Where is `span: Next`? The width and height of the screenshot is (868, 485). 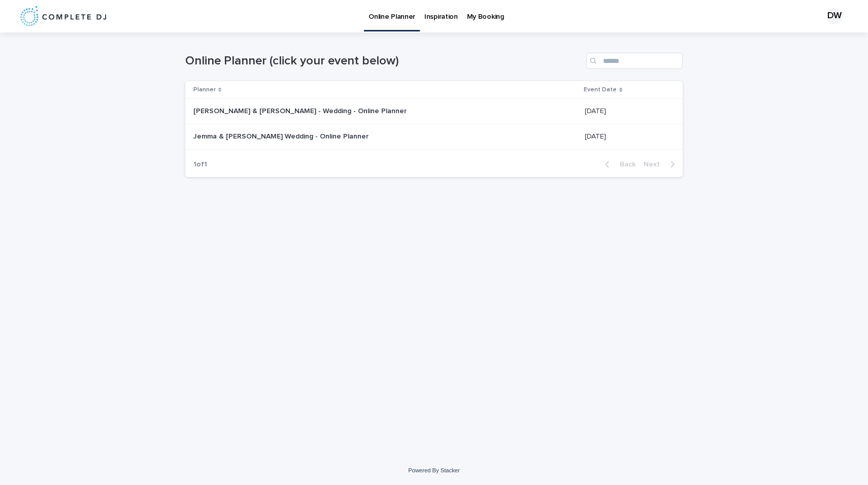
span: Next is located at coordinates (655, 165).